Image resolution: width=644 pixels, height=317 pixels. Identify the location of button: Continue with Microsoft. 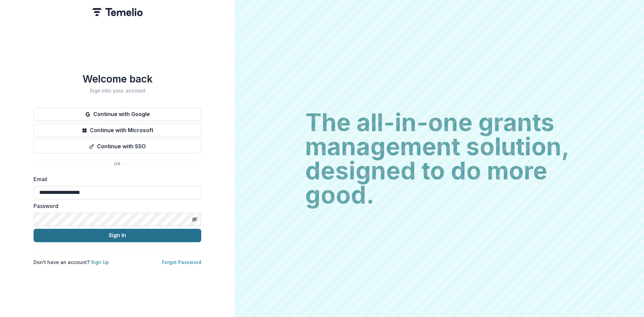
(117, 130).